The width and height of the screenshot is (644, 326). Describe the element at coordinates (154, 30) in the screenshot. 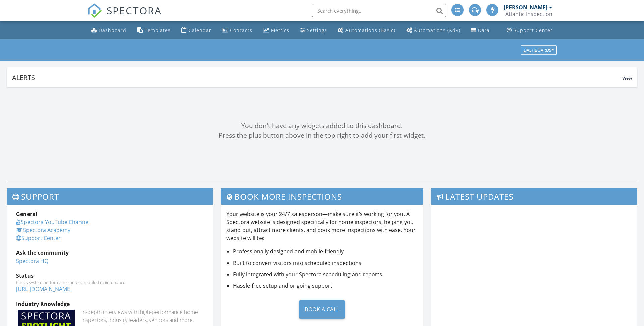

I see `a: Templates` at that location.